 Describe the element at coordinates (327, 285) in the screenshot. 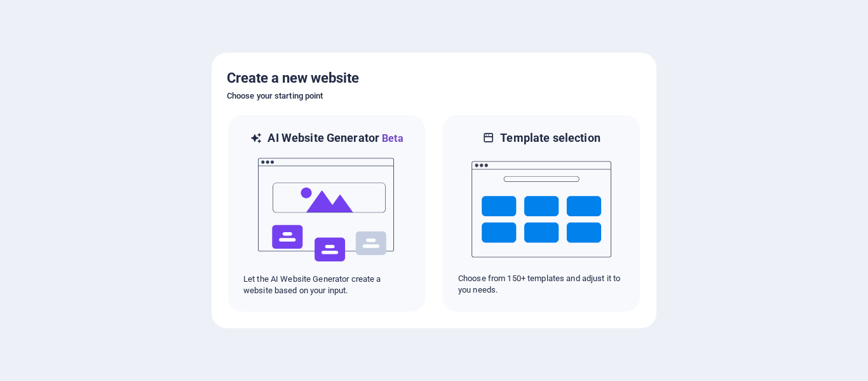

I see `p: Let the AI Website Generator create a website based on your input.` at that location.